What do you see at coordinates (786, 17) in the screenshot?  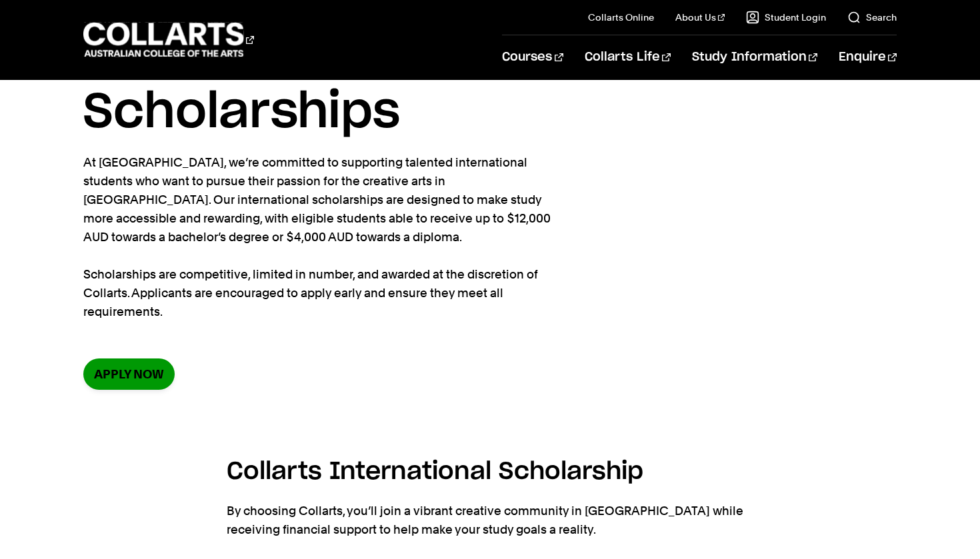 I see `a: Student Login` at bounding box center [786, 17].